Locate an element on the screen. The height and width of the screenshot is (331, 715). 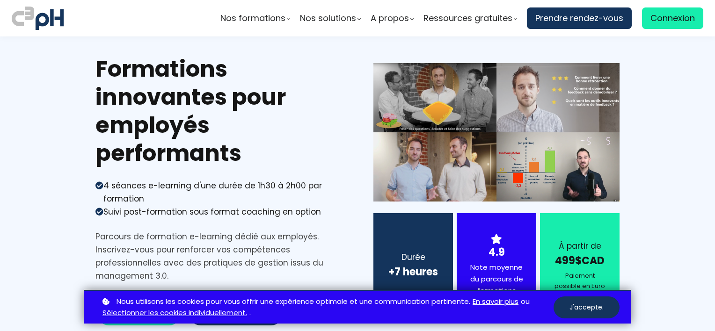
span: Prendre rendez-vous is located at coordinates (580, 18).